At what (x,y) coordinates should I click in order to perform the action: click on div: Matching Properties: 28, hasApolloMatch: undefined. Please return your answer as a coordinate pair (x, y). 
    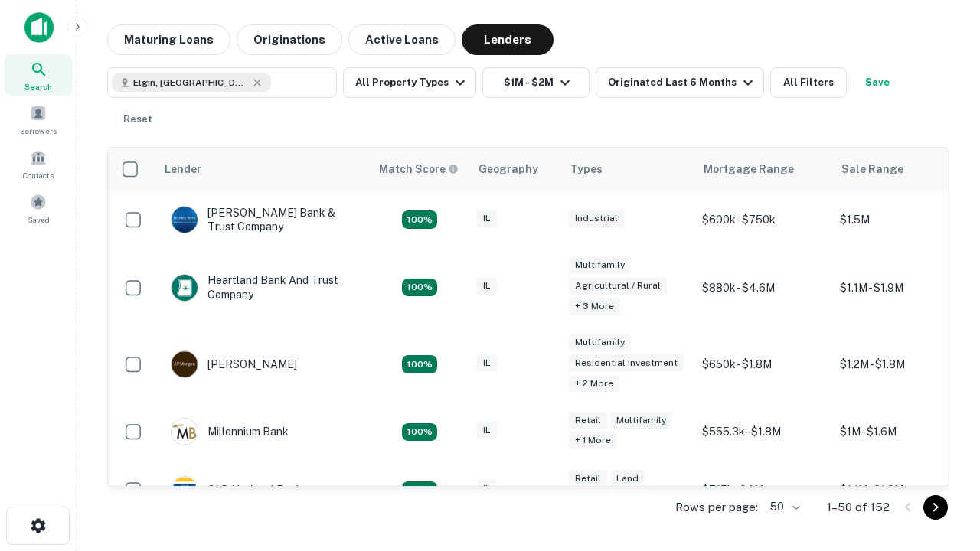
    Looking at the image, I should click on (419, 219).